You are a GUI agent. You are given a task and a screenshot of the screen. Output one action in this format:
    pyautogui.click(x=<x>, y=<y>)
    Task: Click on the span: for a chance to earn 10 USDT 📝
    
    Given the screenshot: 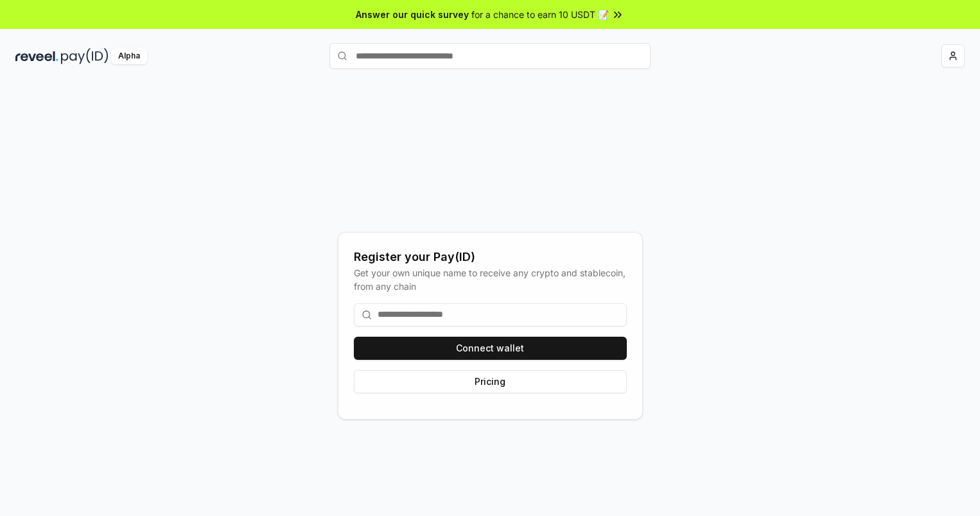 What is the action you would take?
    pyautogui.click(x=540, y=14)
    